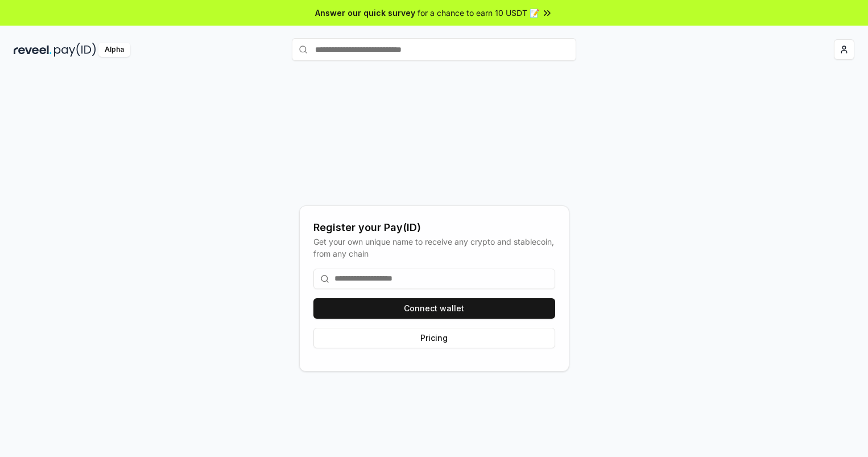 The image size is (868, 457). Describe the element at coordinates (434, 309) in the screenshot. I see `button: Connect wallet` at that location.